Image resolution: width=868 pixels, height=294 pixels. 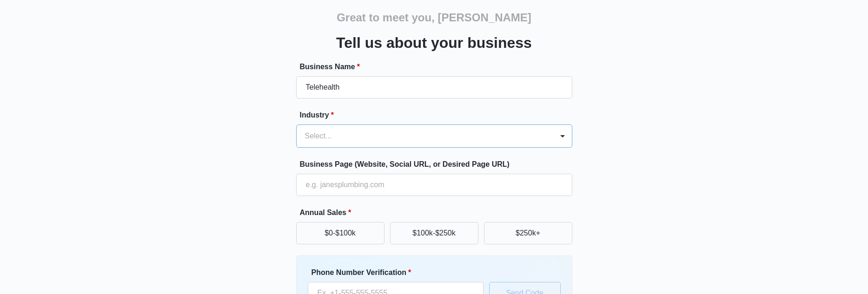 What do you see at coordinates (438, 213) in the screenshot?
I see `label: Annual Sales` at bounding box center [438, 213].